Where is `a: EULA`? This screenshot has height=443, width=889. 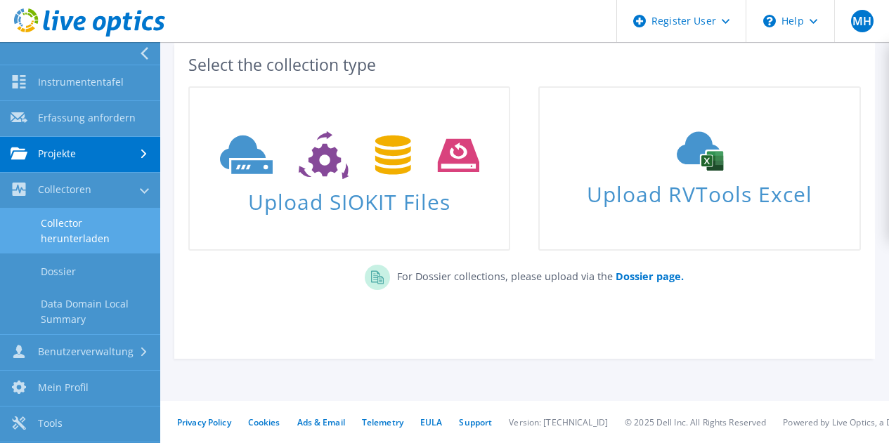 a: EULA is located at coordinates (431, 422).